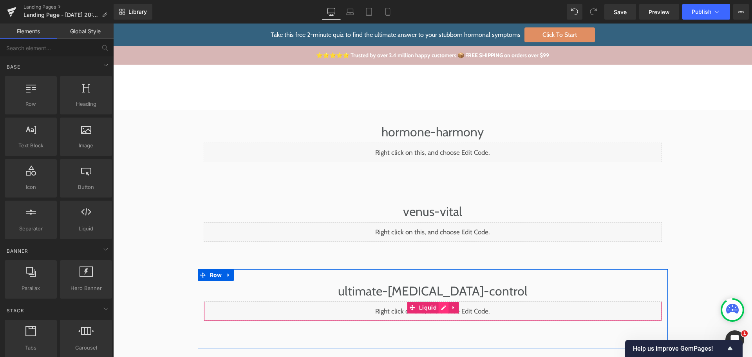 This screenshot has height=357, width=752. What do you see at coordinates (133, 12) in the screenshot?
I see `a: New Library` at bounding box center [133, 12].